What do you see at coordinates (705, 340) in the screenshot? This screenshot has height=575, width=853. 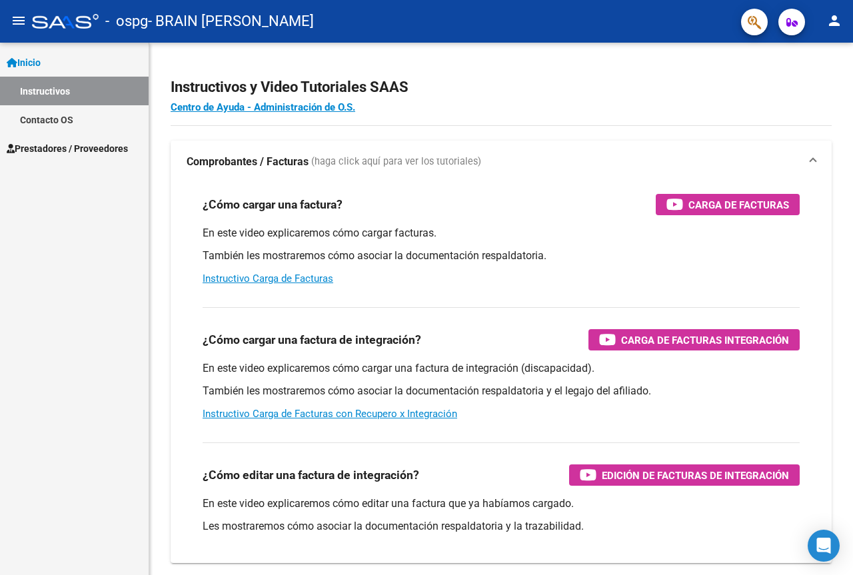 I see `span: Carga de Facturas Integración` at bounding box center [705, 340].